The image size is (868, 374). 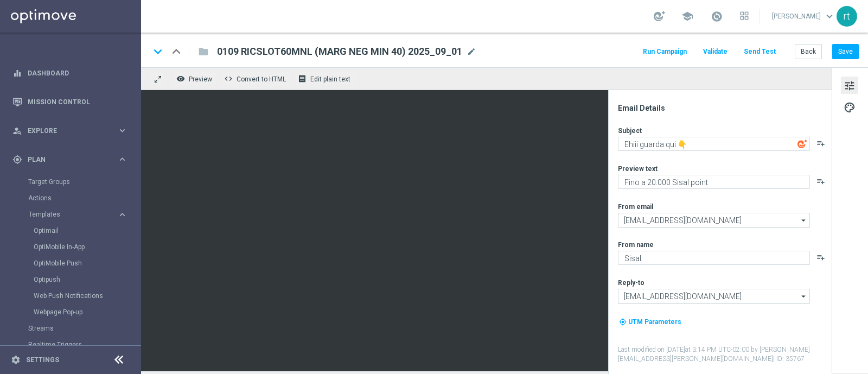 What do you see at coordinates (229, 79) in the screenshot?
I see `span: code` at bounding box center [229, 79].